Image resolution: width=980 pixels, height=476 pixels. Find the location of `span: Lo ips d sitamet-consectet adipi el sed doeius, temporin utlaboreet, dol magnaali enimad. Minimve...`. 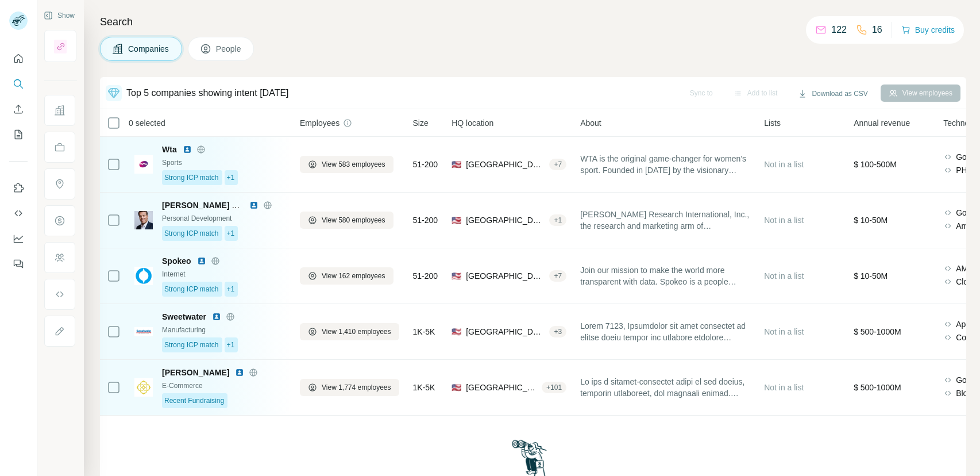

span: Lo ips d sitamet-consectet adipi el sed doeius, temporin utlaboreet, dol magnaali enimad. Minimve... is located at coordinates (665, 387).